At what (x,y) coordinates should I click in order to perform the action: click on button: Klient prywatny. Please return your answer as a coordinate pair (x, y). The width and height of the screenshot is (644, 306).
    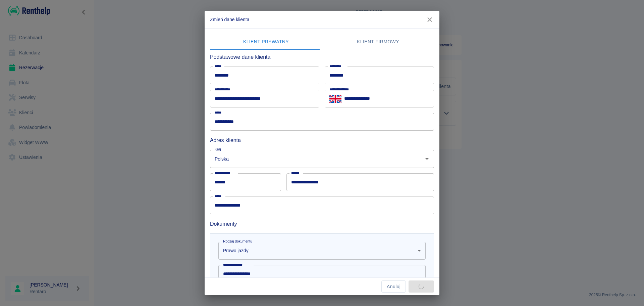
    Looking at the image, I should click on (266, 42).